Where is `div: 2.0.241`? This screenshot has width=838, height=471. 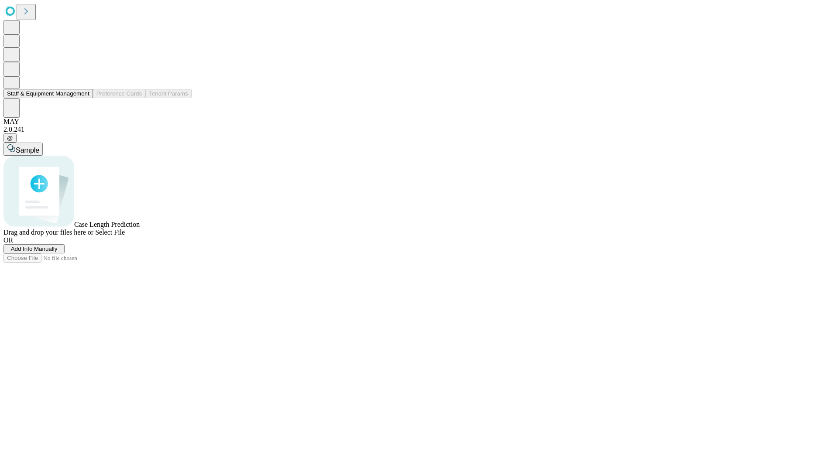
div: 2.0.241 is located at coordinates (419, 130).